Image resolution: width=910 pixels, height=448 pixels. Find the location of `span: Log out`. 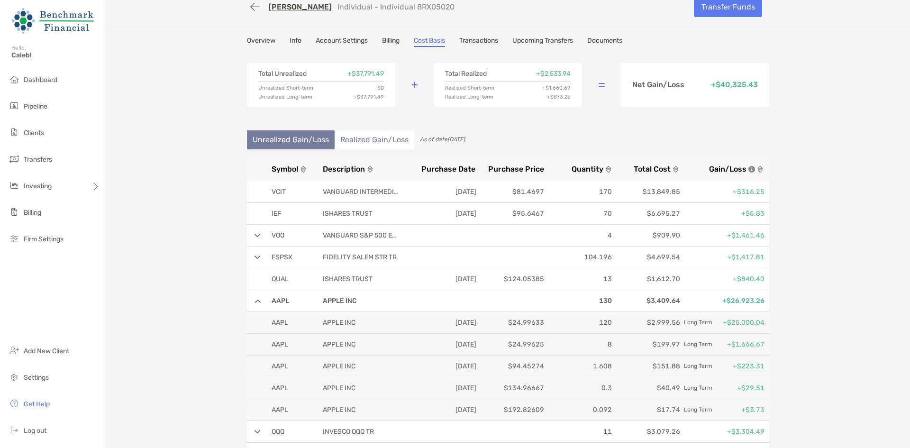

span: Log out is located at coordinates (35, 430).